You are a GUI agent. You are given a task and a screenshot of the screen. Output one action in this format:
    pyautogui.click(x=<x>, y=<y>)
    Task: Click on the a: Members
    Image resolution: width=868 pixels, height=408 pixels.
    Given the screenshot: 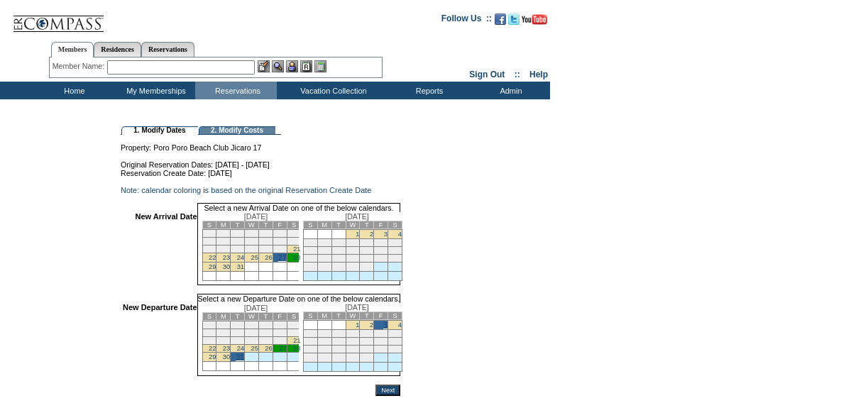 What is the action you would take?
    pyautogui.click(x=72, y=50)
    